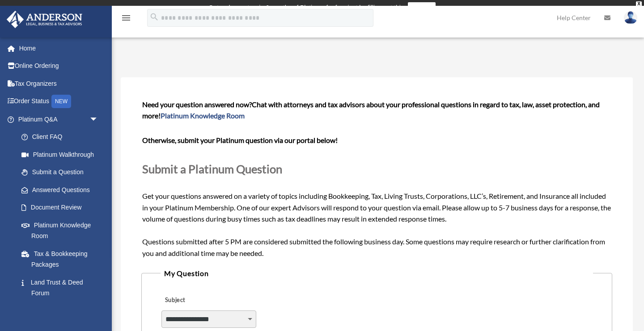 The width and height of the screenshot is (644, 331). Describe the element at coordinates (126, 18) in the screenshot. I see `i: menu` at that location.